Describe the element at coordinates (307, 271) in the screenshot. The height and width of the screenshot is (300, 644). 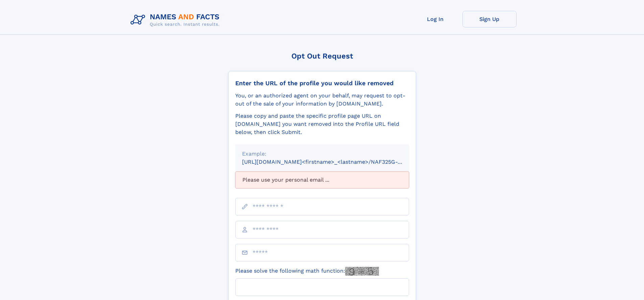
I see `label: Please solve the following math function:` at that location.